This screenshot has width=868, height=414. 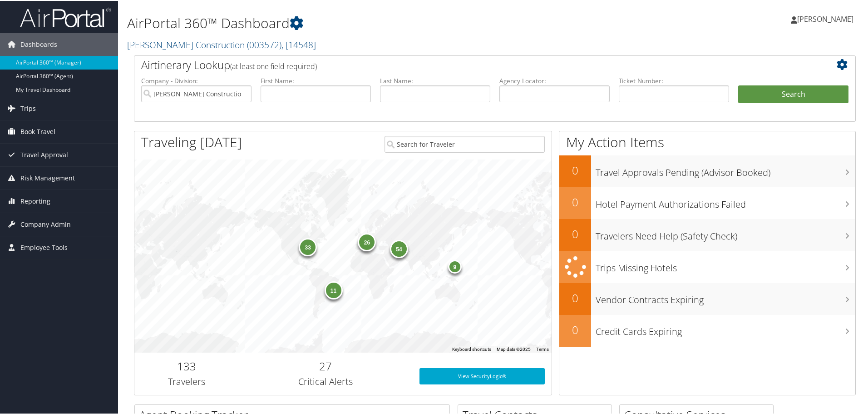 I want to click on input: Search for Traveler, so click(x=464, y=143).